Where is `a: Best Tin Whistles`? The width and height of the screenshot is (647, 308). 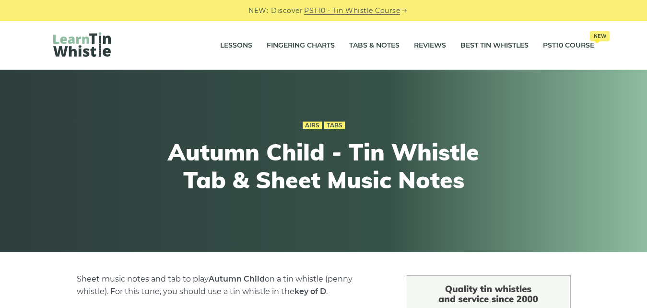
a: Best Tin Whistles is located at coordinates (495, 46).